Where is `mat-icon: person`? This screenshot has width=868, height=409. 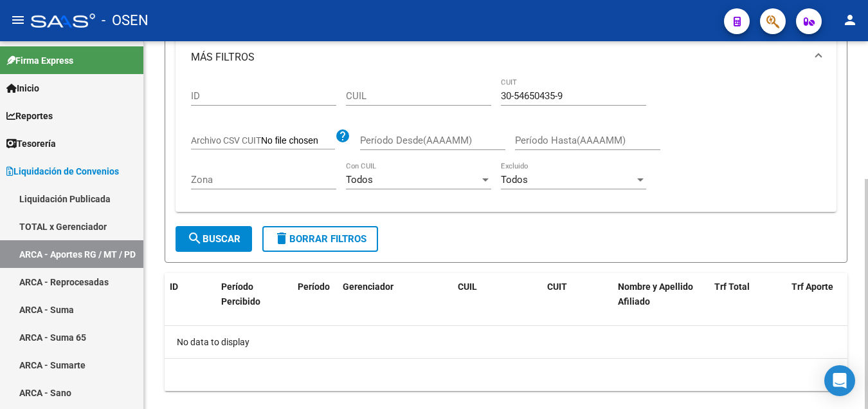 mat-icon: person is located at coordinates (850, 20).